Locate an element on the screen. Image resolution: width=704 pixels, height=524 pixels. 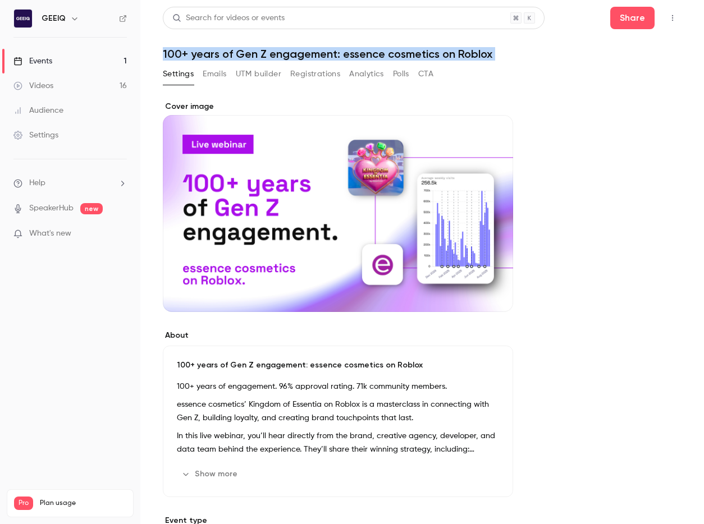
button: Settings is located at coordinates (178, 74).